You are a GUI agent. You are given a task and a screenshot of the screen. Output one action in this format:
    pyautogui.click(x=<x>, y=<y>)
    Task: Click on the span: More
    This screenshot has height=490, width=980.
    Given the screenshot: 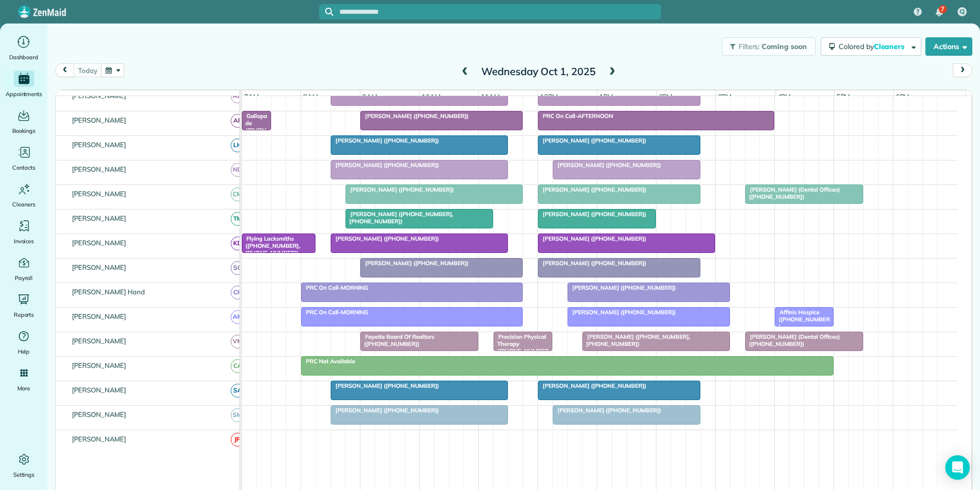 What is the action you would take?
    pyautogui.click(x=23, y=388)
    